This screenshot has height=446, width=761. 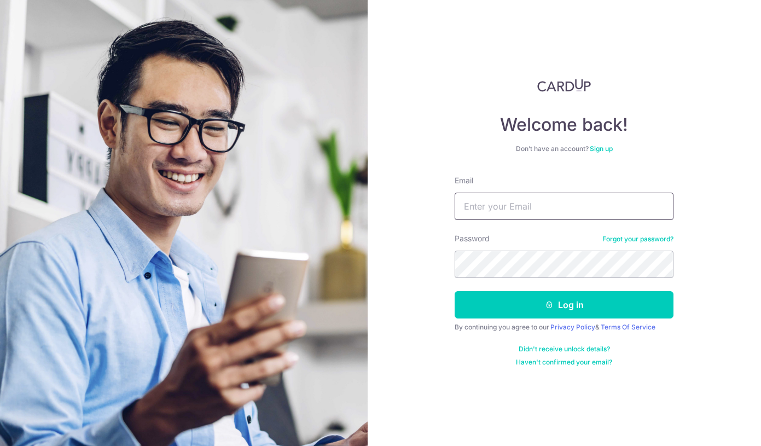 I want to click on a: Didn't receive unlock details?, so click(x=564, y=349).